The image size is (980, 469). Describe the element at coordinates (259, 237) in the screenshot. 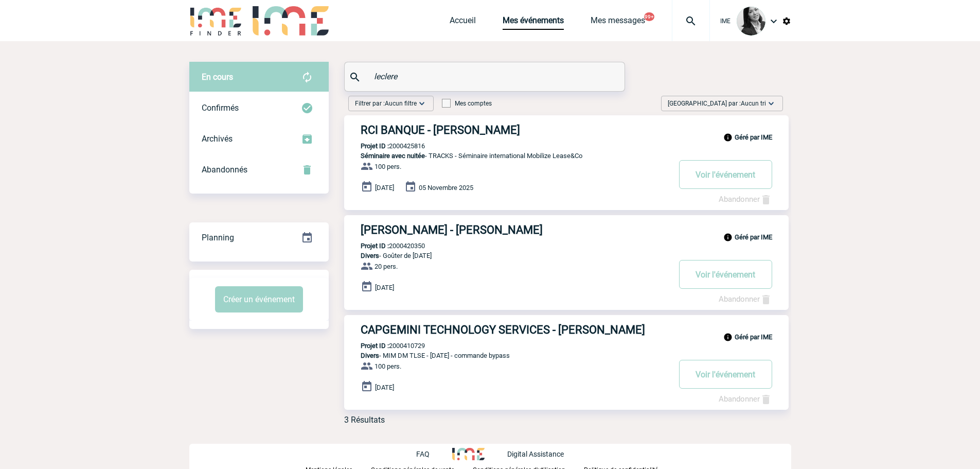

I see `a: Planning` at that location.